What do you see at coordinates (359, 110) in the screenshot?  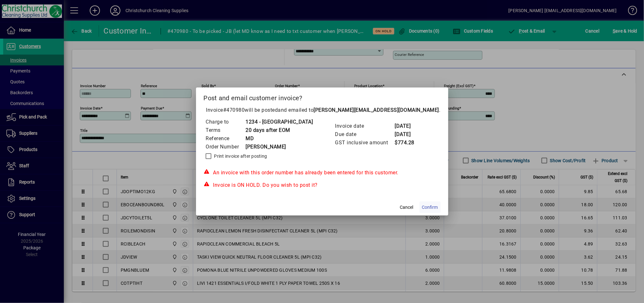 I see `span: and emailed to` at bounding box center [359, 110].